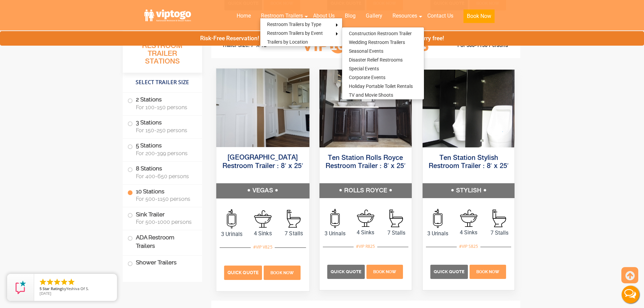  I want to click on div: #VIP S825, so click(469, 247).